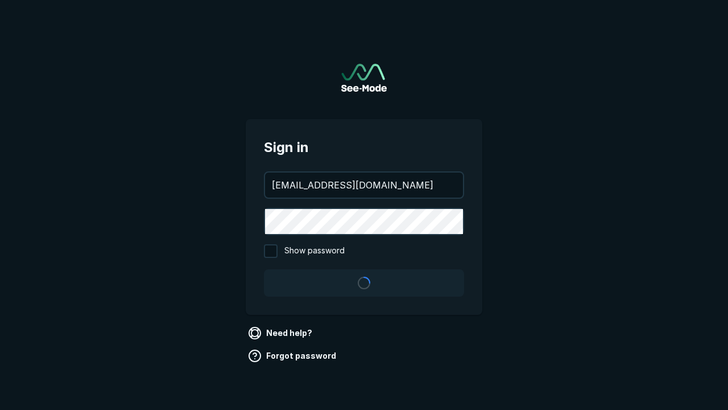  What do you see at coordinates (281, 333) in the screenshot?
I see `a: Need help?` at bounding box center [281, 333].